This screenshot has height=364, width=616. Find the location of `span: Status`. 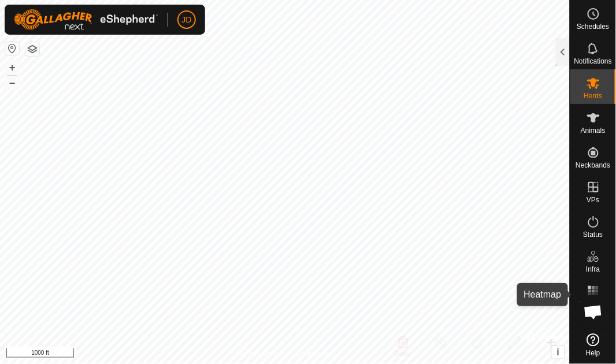

span: Status is located at coordinates (593, 235).